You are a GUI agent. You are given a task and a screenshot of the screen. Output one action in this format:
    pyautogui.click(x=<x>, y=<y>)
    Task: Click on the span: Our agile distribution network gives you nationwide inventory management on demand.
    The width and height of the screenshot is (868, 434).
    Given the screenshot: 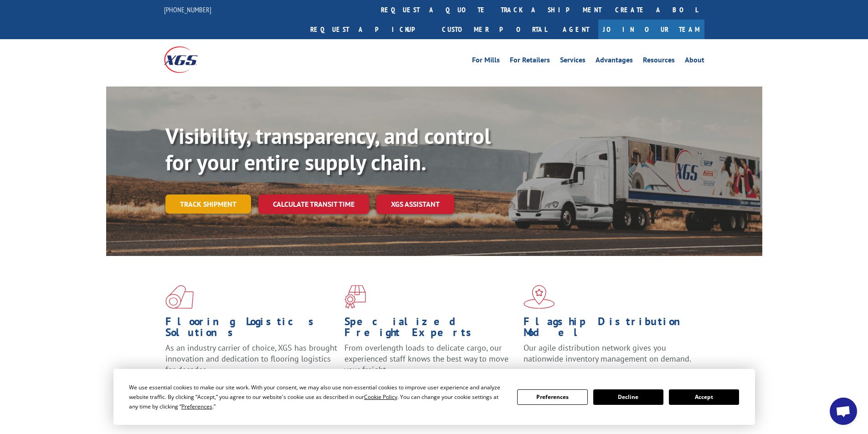 What is the action you would take?
    pyautogui.click(x=607, y=353)
    